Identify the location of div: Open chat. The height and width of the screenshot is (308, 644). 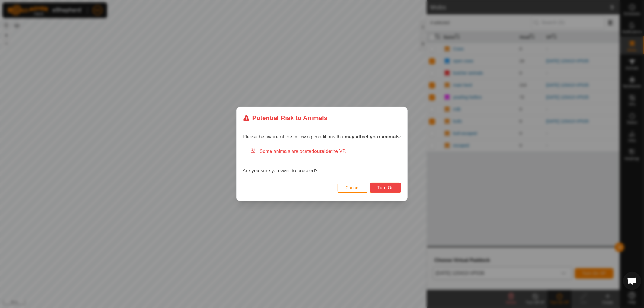
(632, 281).